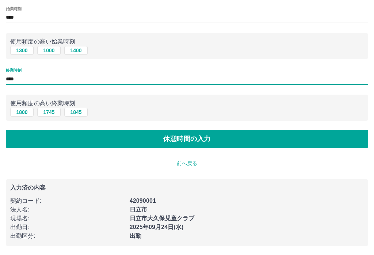 Image resolution: width=374 pixels, height=255 pixels. What do you see at coordinates (76, 50) in the screenshot?
I see `button: 1400` at bounding box center [76, 50].